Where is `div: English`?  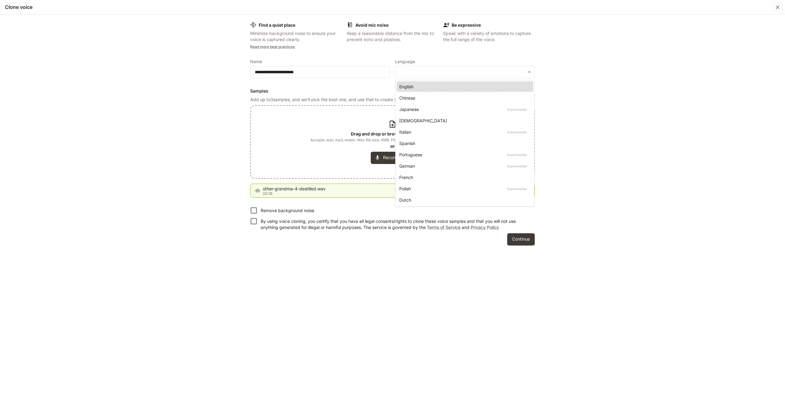 div: English is located at coordinates (464, 87).